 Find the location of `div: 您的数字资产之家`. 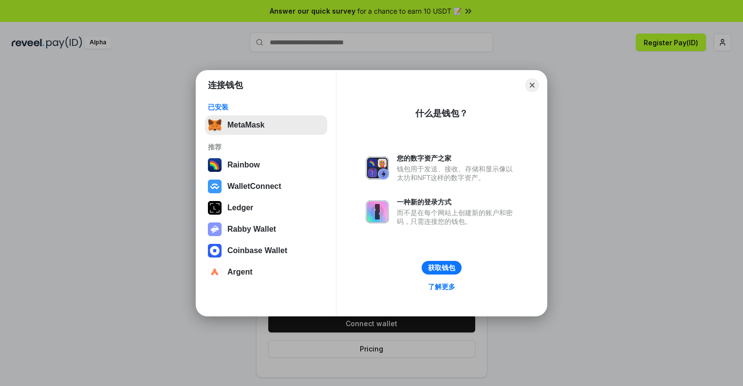

div: 您的数字资产之家 is located at coordinates (457, 158).